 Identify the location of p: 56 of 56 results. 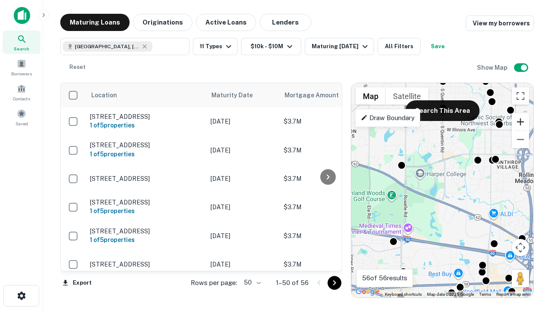
(384, 278).